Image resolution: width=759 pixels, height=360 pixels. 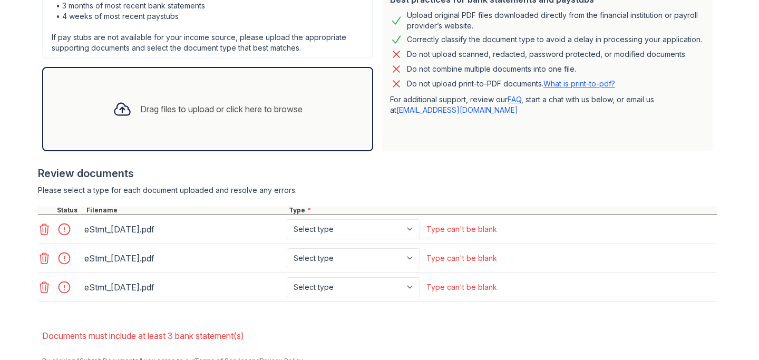 What do you see at coordinates (377, 190) in the screenshot?
I see `div: Please select a type for each document uploaded and resolve any errors.` at bounding box center [377, 190].